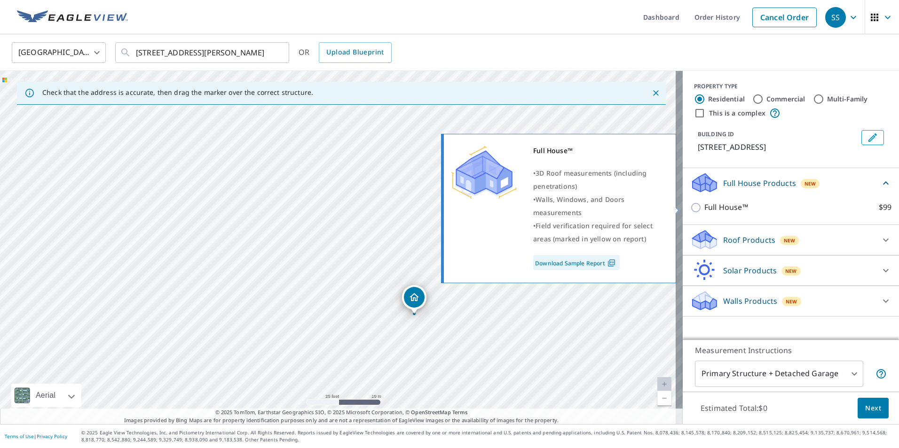 This screenshot has height=448, width=899. Describe the element at coordinates (726, 99) in the screenshot. I see `label: Residential` at that location.